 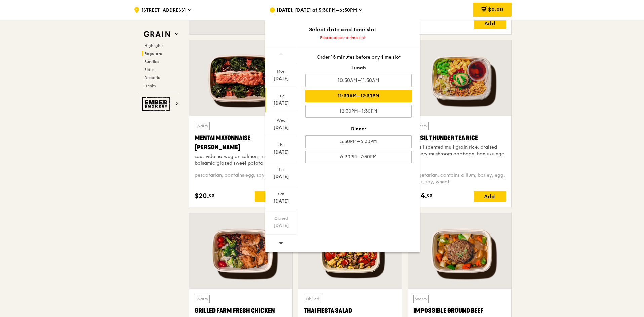 What do you see at coordinates (496, 10) in the screenshot?
I see `span: $0.00` at bounding box center [496, 10].